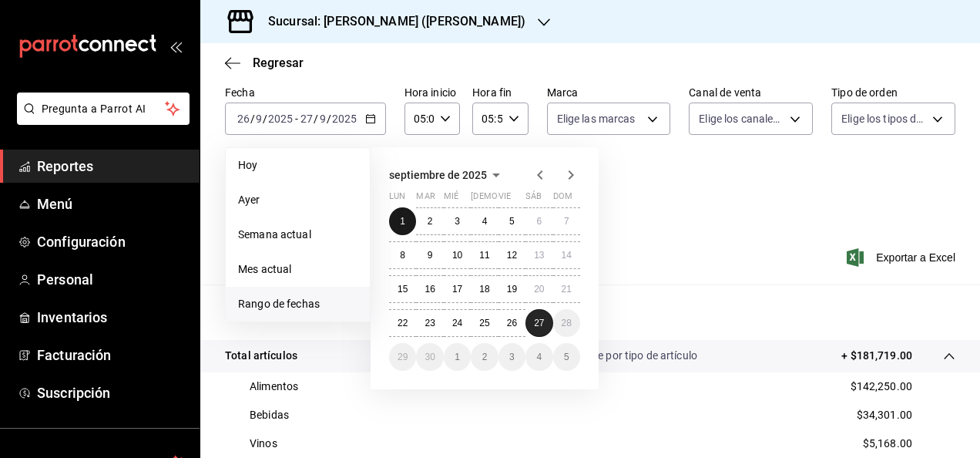 The height and width of the screenshot is (458, 980). What do you see at coordinates (566, 357) in the screenshot?
I see `button: 5 de octubre de 2025` at bounding box center [566, 357].